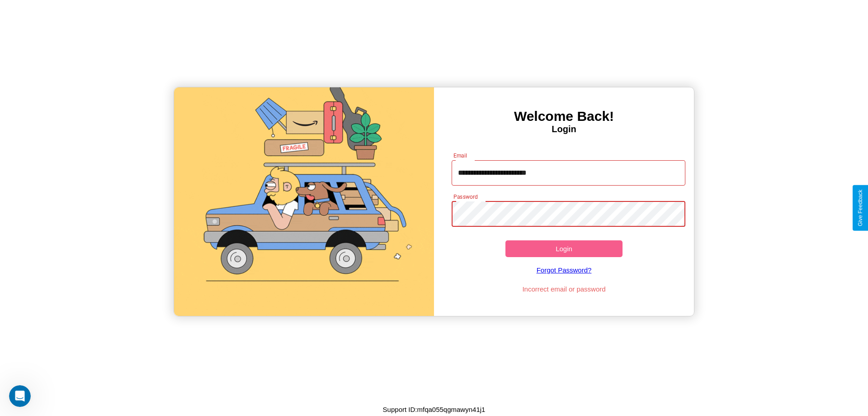  Describe the element at coordinates (861, 208) in the screenshot. I see `div: Give Feedback` at that location.